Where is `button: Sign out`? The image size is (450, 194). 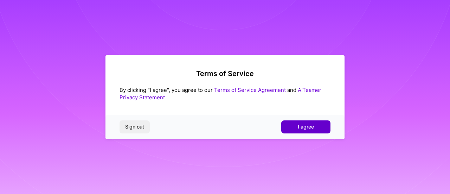
button: Sign out is located at coordinates (135, 127).